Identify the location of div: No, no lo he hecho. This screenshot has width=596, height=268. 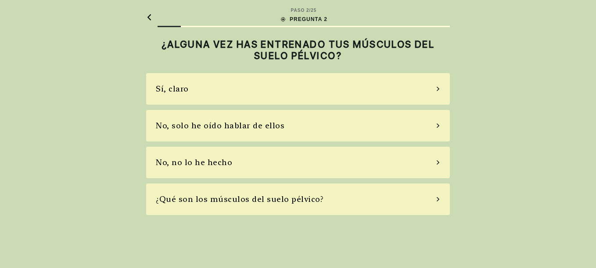
(194, 162).